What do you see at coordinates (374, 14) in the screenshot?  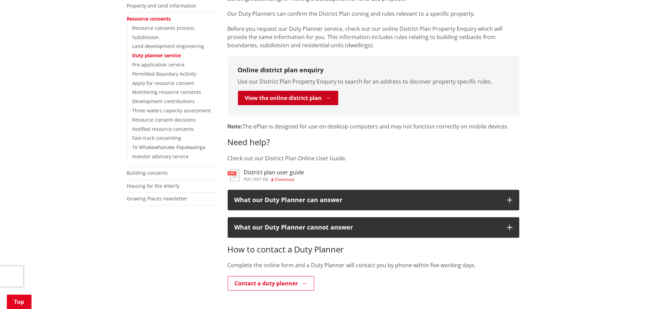 I see `p: Our Duty Planners can confirm the District Plan zoning and rules relevant to a specific property.` at bounding box center [374, 14].